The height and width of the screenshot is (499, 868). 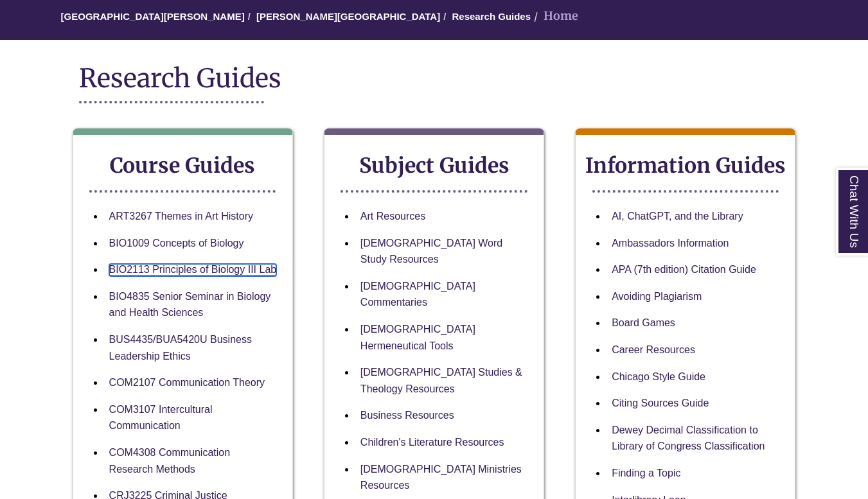 I want to click on a: APA (7th edition) Citation Guide, so click(x=684, y=269).